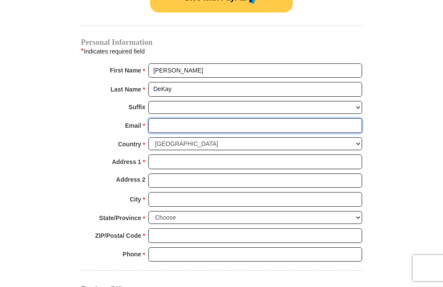 The image size is (443, 287). Describe the element at coordinates (133, 126) in the screenshot. I see `strong: Email` at that location.